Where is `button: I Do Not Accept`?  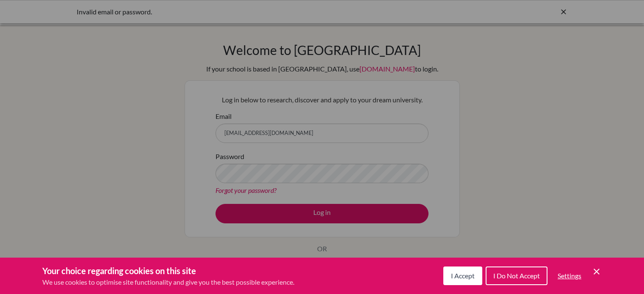
button: I Do Not Accept is located at coordinates (517, 276).